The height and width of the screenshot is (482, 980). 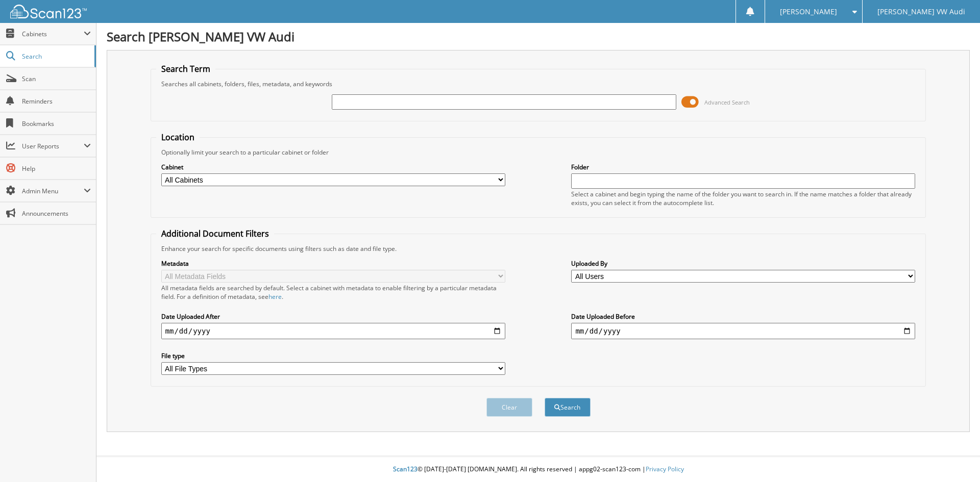 I want to click on span: User Reports, so click(x=52, y=146).